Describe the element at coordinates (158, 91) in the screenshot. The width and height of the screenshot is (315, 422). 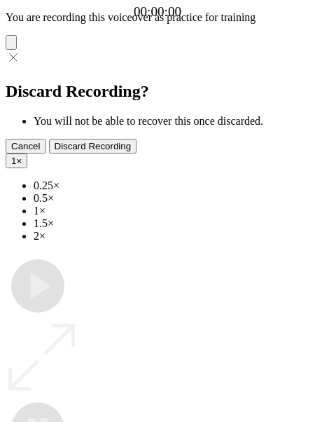
I see `h2: Discard Recording?` at that location.